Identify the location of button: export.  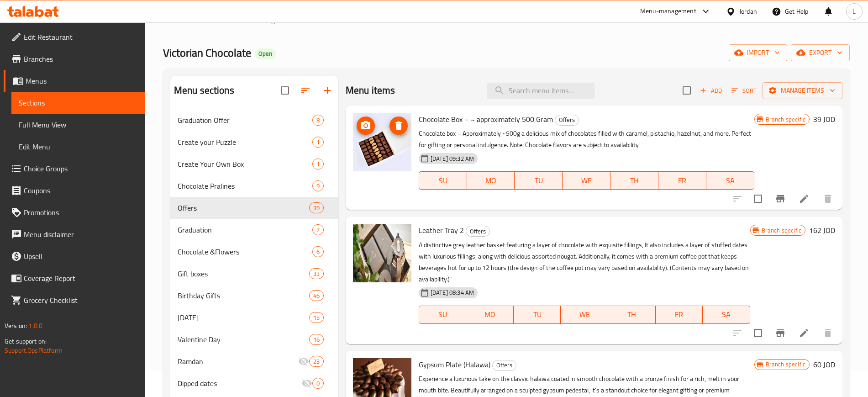
(820, 53).